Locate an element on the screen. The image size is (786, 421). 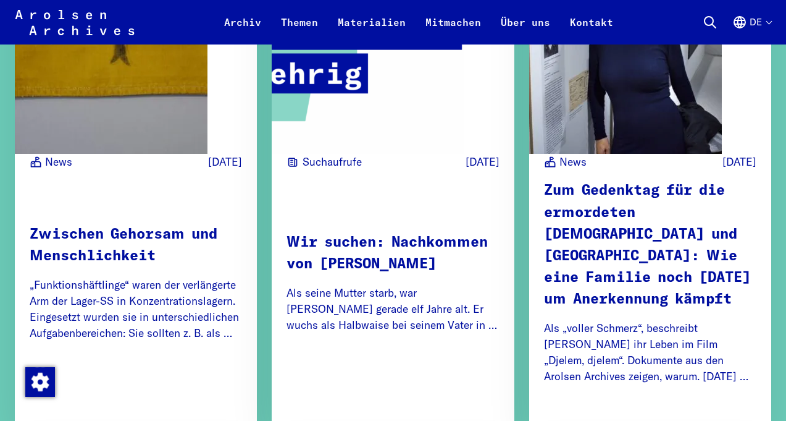
p: „Funktionshäftlinge“ waren der verlängerte Arm der Lager-SS in Konzentrationslagern. Eingesetzt w... is located at coordinates (136, 309).